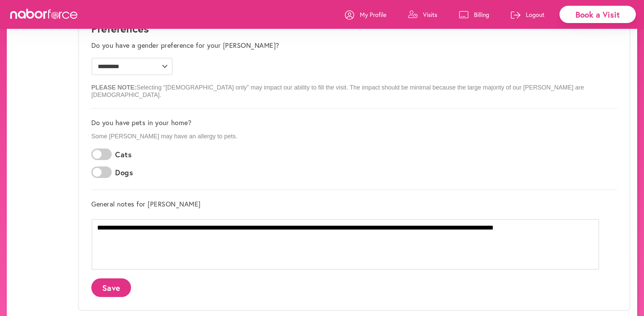 This screenshot has width=644, height=316. What do you see at coordinates (598, 14) in the screenshot?
I see `div: Book a Visit` at bounding box center [598, 14].